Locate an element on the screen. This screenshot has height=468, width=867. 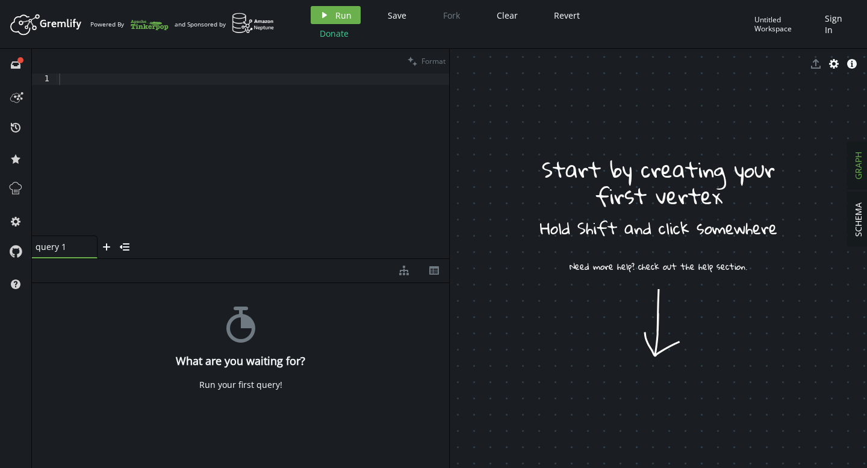
span: Clear is located at coordinates (507, 15).